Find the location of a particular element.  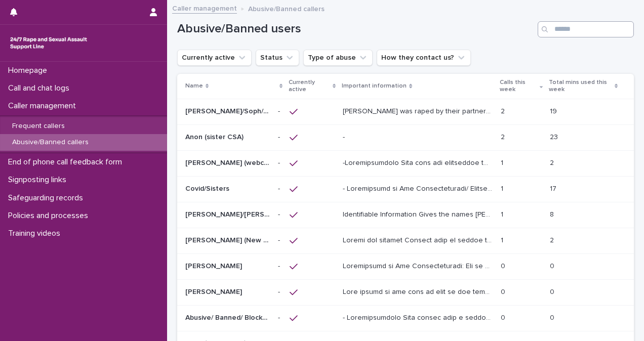

p: Total mins used this week is located at coordinates (580, 86).